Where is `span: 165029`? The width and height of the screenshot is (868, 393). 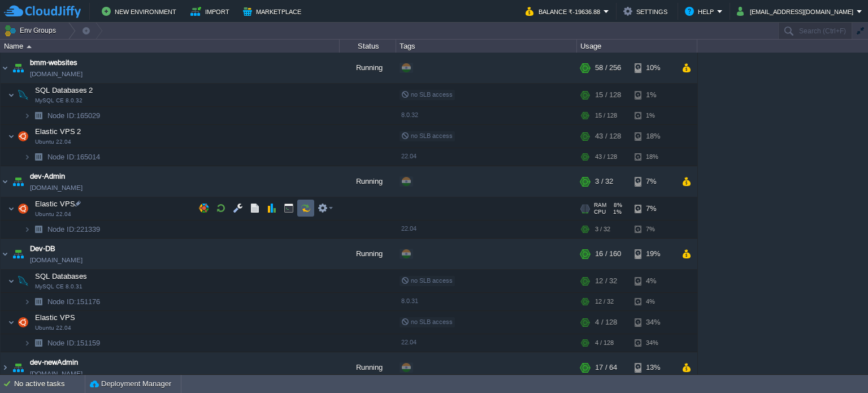 span: 165029 is located at coordinates (74, 116).